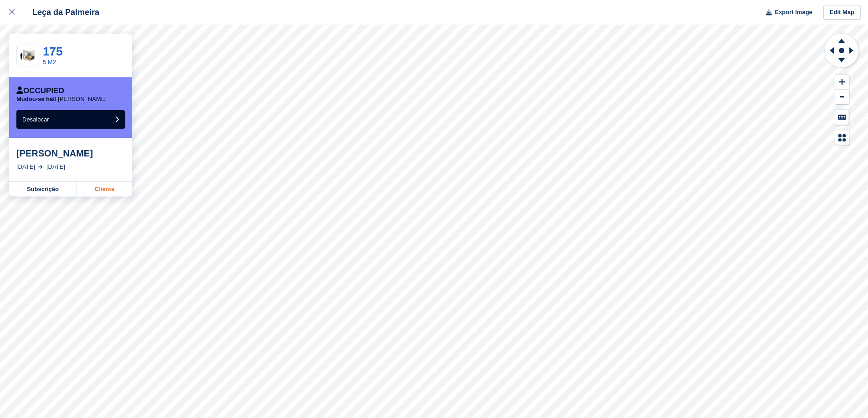  What do you see at coordinates (62, 12) in the screenshot?
I see `div: Leça da Palmeira` at bounding box center [62, 12].